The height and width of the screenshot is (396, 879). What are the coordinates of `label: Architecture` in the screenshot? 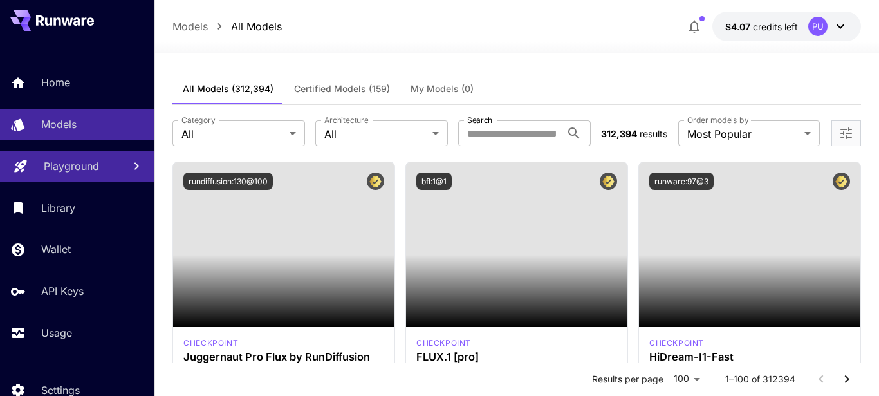 It's located at (346, 120).